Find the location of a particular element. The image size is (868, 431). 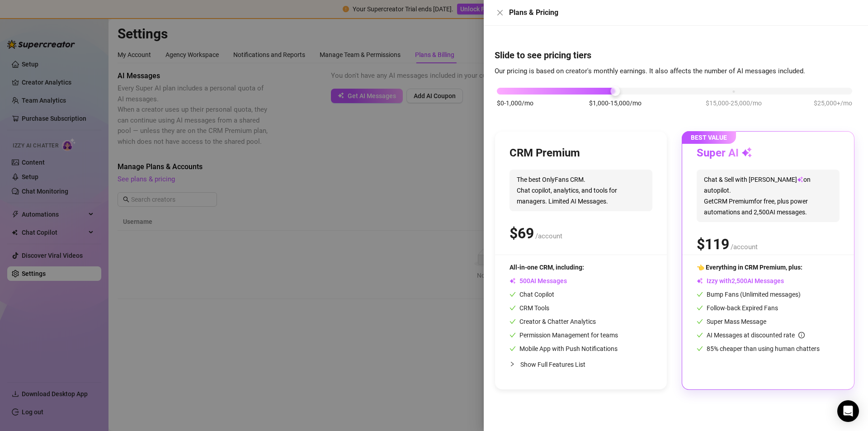

span: Super Mass Message is located at coordinates (731, 322).